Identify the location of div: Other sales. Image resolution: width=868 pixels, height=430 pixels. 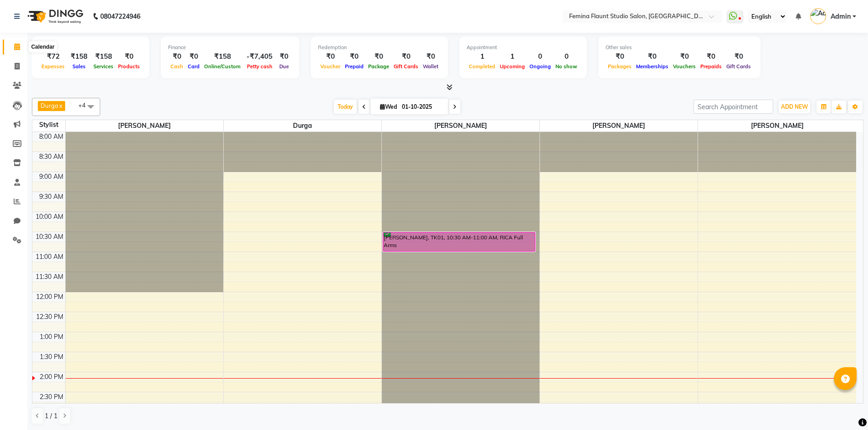
(679, 48).